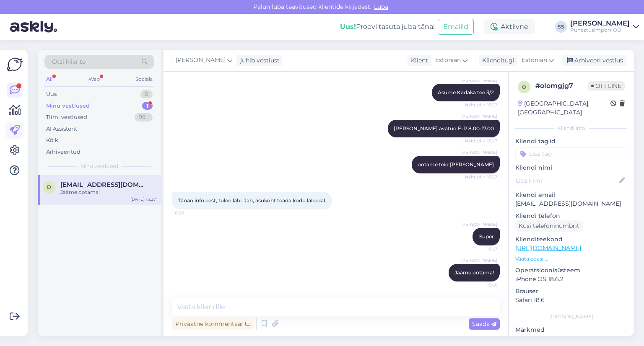 The image size is (644, 346). I want to click on div: All, so click(49, 79).